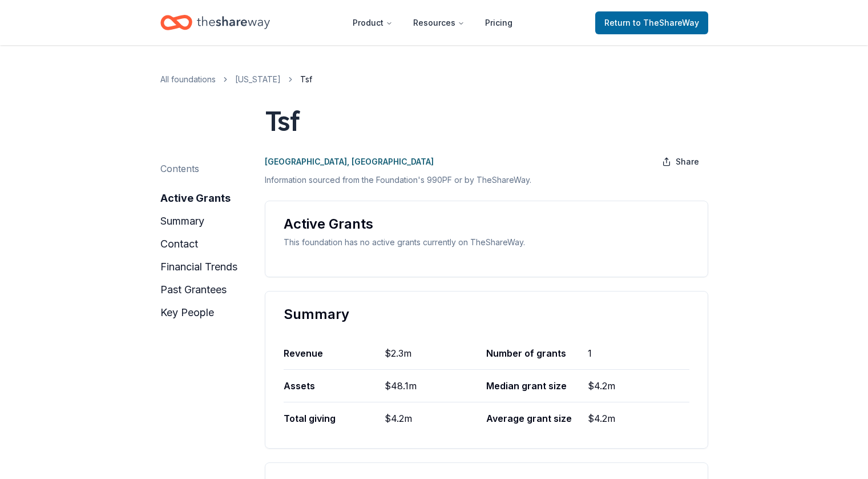 This screenshot has width=868, height=479. I want to click on button: Resources, so click(439, 23).